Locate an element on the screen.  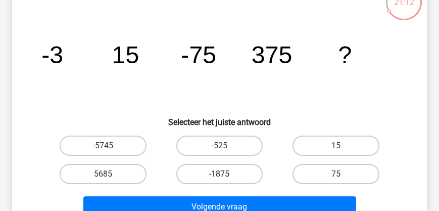
tspan: 375 is located at coordinates (272, 55).